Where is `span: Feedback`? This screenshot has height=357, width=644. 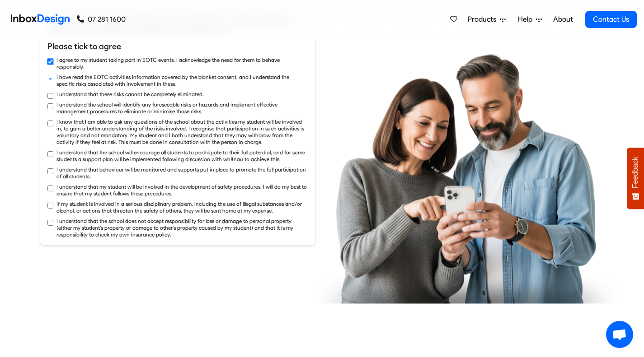
span: Feedback is located at coordinates (635, 172).